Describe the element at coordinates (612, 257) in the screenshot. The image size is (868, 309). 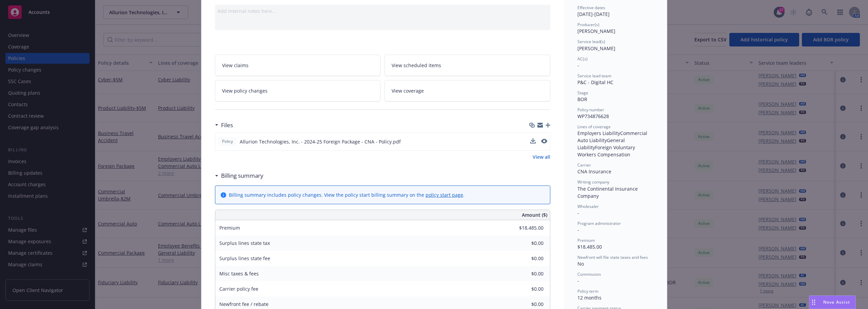
I see `span: Newfront will file state taxes and fees` at that location.